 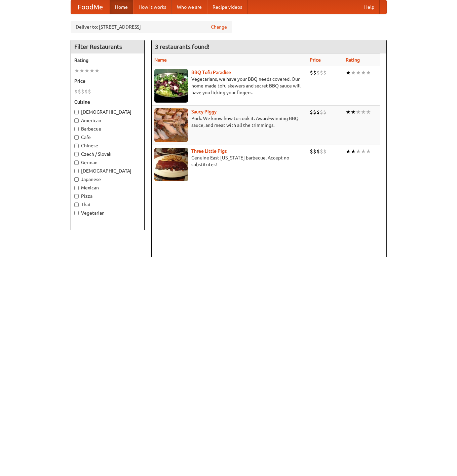 I want to click on label: American, so click(x=107, y=121).